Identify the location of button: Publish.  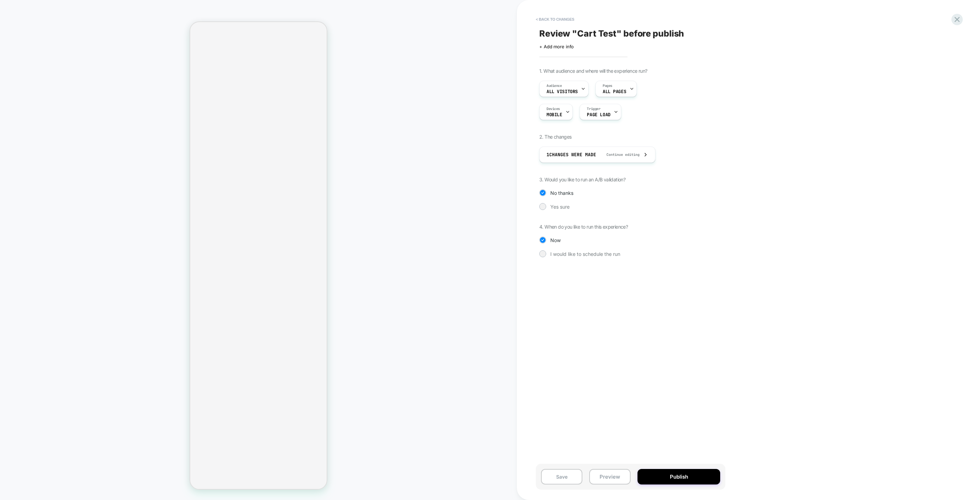
(679, 476).